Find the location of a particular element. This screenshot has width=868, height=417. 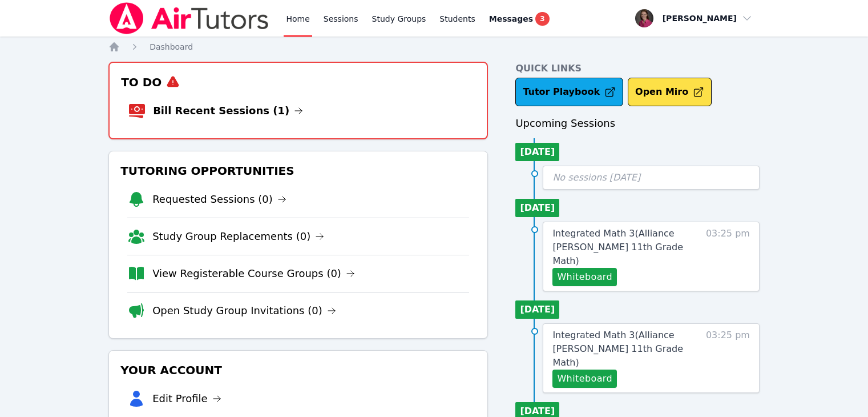

span: Dashboard is located at coordinates (171, 47).